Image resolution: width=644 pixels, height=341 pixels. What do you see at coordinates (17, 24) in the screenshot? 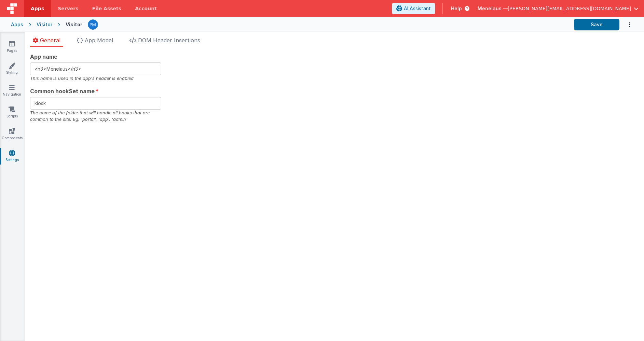
I see `div: Apps` at bounding box center [17, 24].